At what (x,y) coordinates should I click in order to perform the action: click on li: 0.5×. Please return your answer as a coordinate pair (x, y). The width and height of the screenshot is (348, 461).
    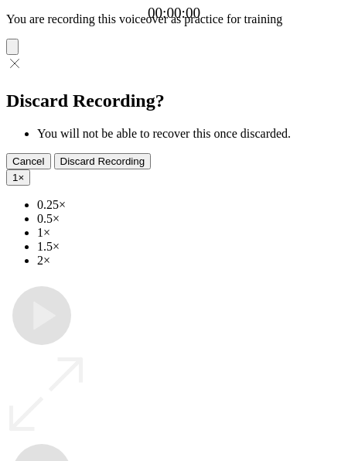
    Looking at the image, I should click on (189, 219).